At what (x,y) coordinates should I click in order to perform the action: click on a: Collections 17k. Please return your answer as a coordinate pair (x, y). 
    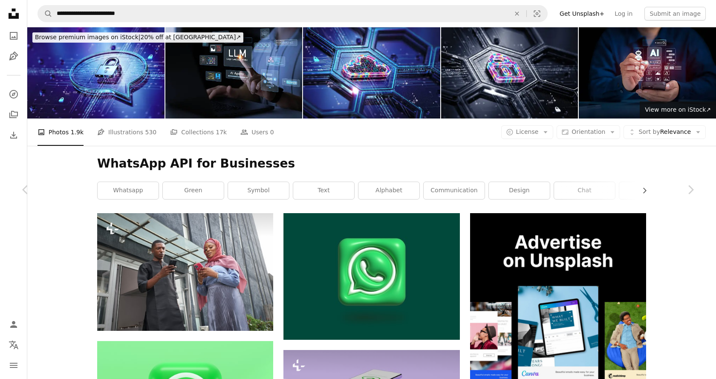
    Looking at the image, I should click on (198, 132).